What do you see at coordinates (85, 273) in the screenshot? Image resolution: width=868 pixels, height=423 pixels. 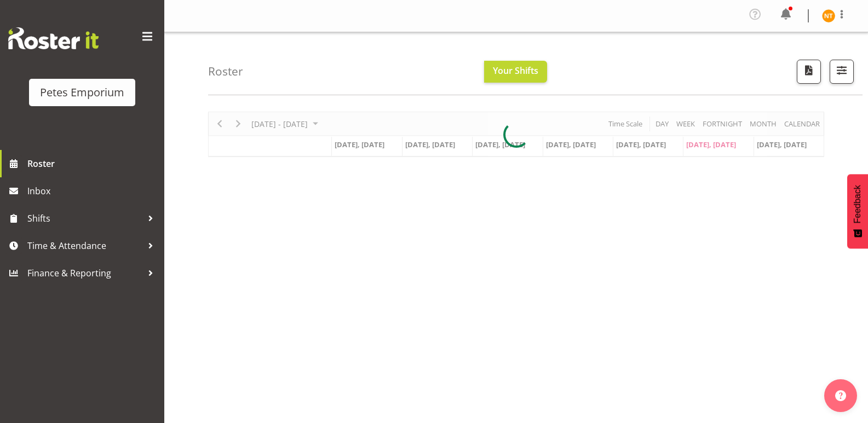 I see `span: Finance & Reporting` at bounding box center [85, 273].